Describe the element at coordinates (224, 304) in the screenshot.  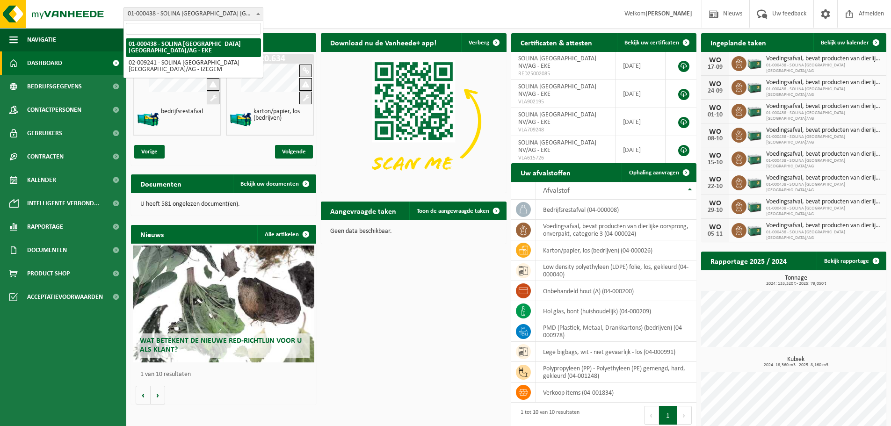
I see `a: Wat betekent de nieuwe RED-richtlijn voor u als klant?` at that location.